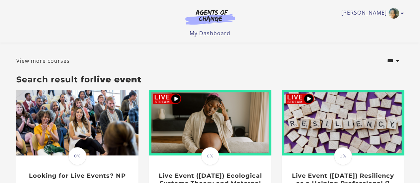 Image resolution: width=420 pixels, height=183 pixels. Describe the element at coordinates (210, 79) in the screenshot. I see `h3: Search result for` at that location.